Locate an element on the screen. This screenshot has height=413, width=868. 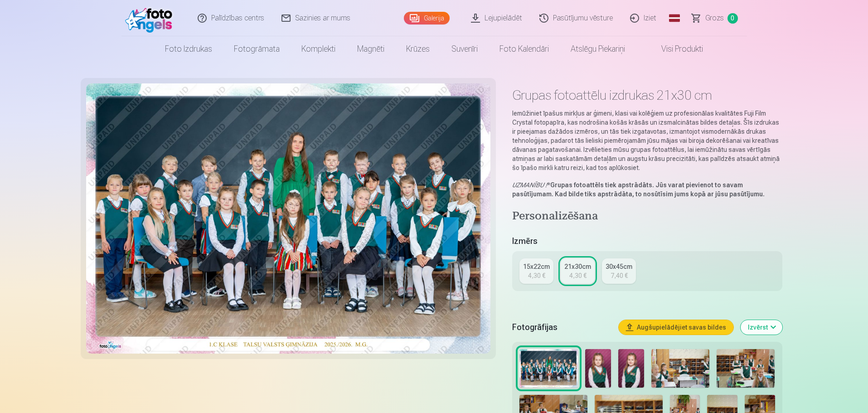
a: 30x45cm7,40 € is located at coordinates (619, 271).